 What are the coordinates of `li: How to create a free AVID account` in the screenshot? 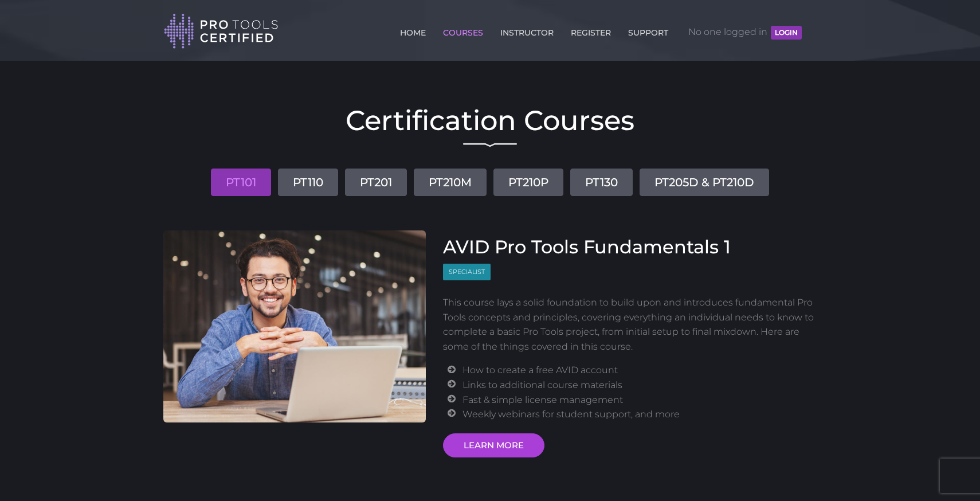 It's located at (639, 370).